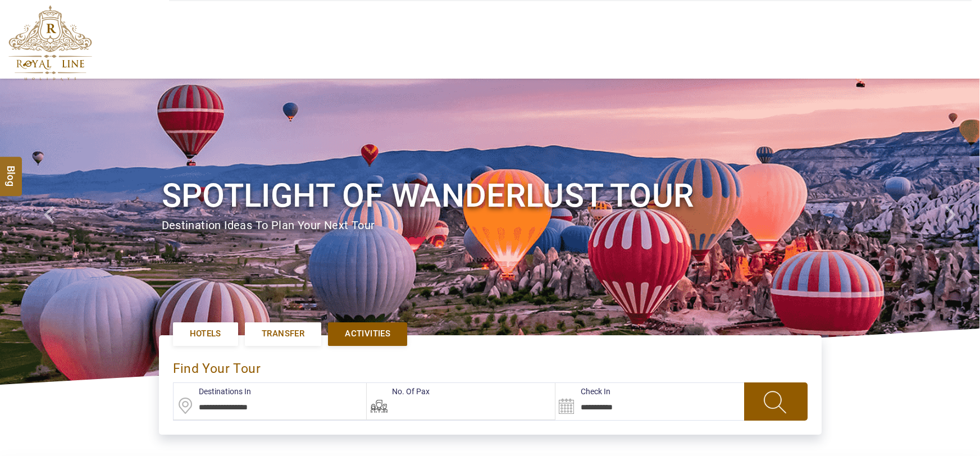  I want to click on div: find your Tour, so click(490, 365).